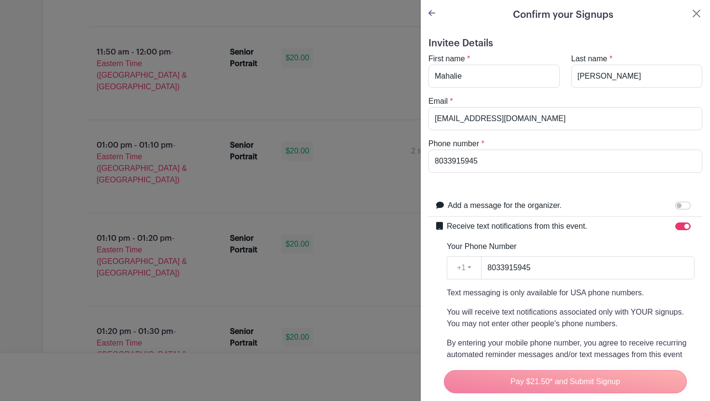 This screenshot has width=710, height=401. What do you see at coordinates (481, 247) in the screenshot?
I see `label: Your Phone Number` at bounding box center [481, 247].